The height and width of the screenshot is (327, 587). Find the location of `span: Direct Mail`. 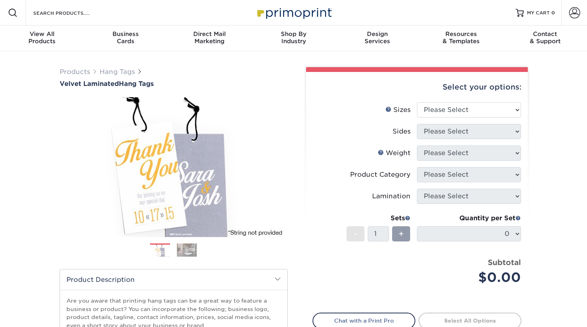

span: Direct Mail is located at coordinates (210, 34).